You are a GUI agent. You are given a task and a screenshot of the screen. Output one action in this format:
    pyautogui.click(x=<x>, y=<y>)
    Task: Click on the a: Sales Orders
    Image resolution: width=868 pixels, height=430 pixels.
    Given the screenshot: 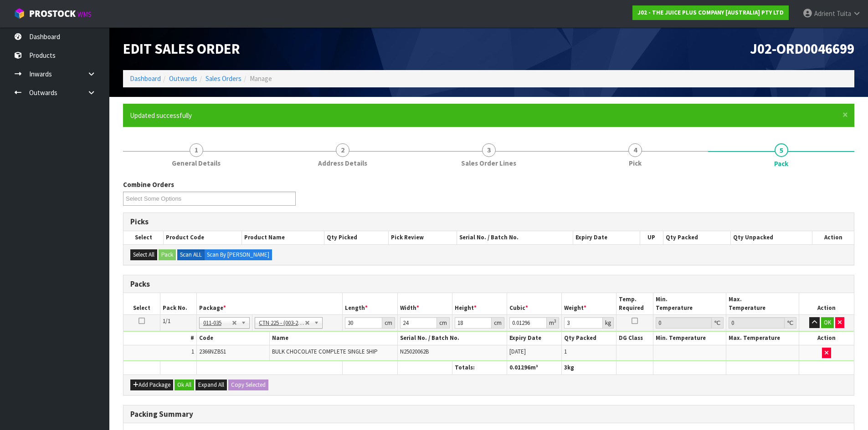 What is the action you would take?
    pyautogui.click(x=223, y=78)
    